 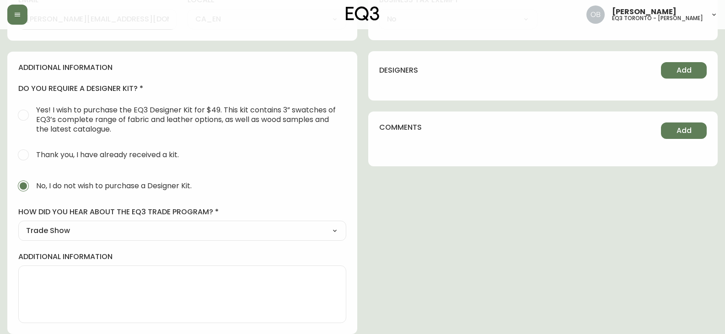 What do you see at coordinates (182, 212) in the screenshot?
I see `label: how did you hear about the eq3 trade program?` at bounding box center [182, 212].